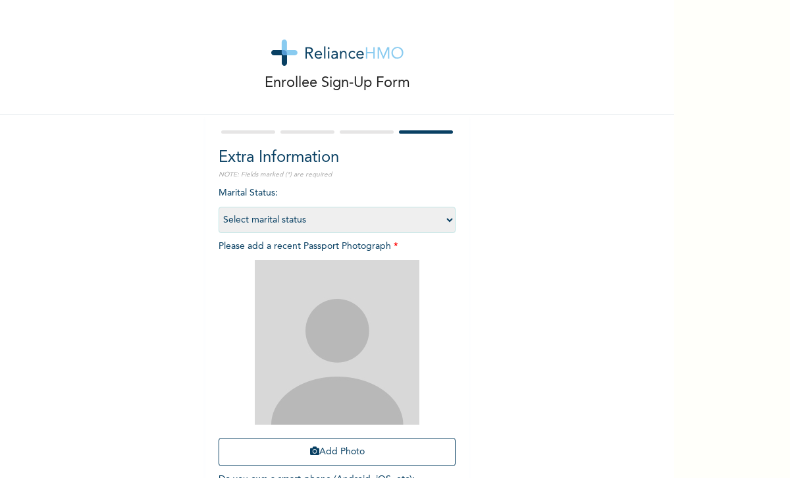 This screenshot has width=790, height=478. I want to click on p: Enrollee Sign-Up Form, so click(337, 83).